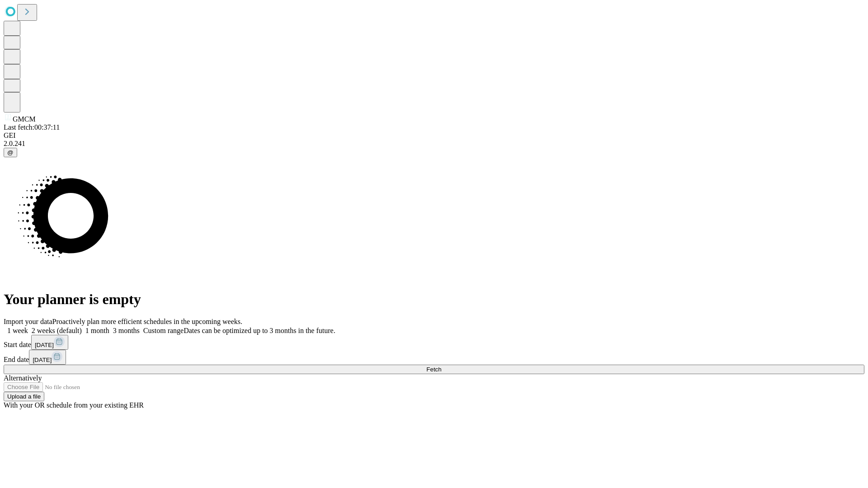 The height and width of the screenshot is (488, 868). I want to click on span: 1 month, so click(97, 330).